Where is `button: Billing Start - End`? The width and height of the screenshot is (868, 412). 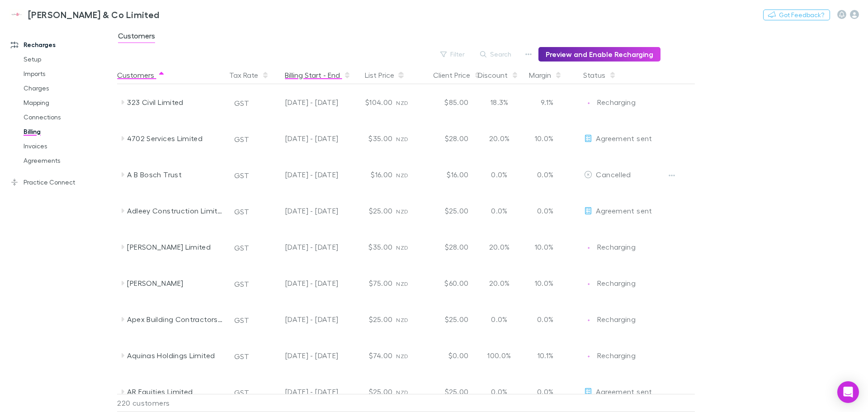
button: Billing Start - End is located at coordinates (318, 75).